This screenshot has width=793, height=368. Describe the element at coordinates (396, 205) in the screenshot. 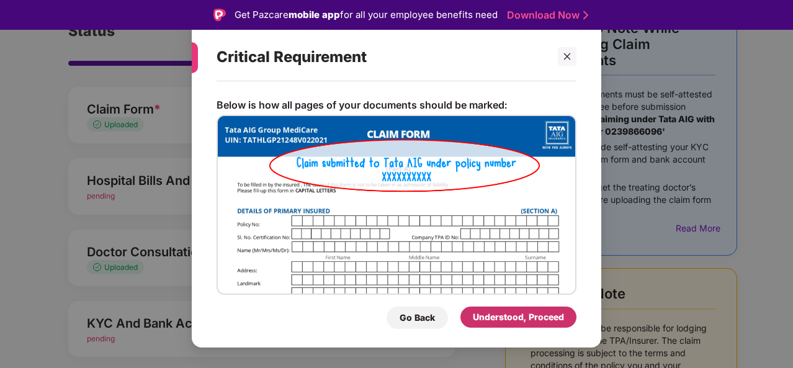

I see `img: TATA_AIG_HI.png` at that location.